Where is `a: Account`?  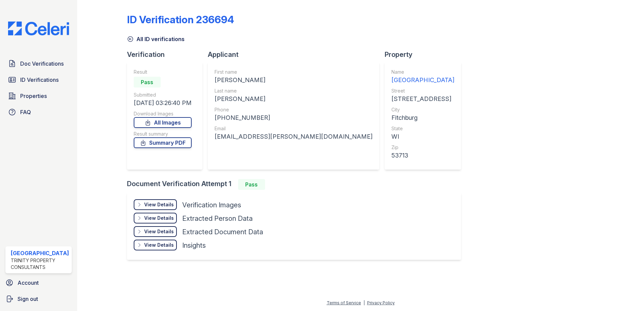 a: Account is located at coordinates (38, 283).